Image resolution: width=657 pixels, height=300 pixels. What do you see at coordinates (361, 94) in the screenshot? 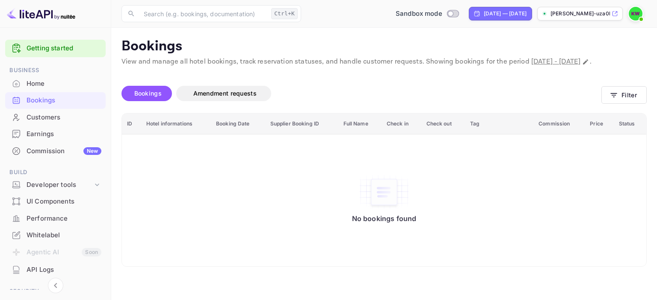
I see `div: account-settings tabs` at bounding box center [361, 94].